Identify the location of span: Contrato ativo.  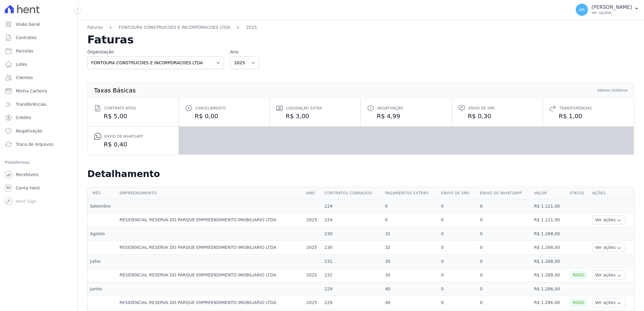
(120, 108).